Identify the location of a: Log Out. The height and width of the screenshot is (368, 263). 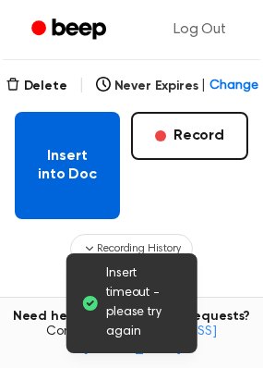
(200, 30).